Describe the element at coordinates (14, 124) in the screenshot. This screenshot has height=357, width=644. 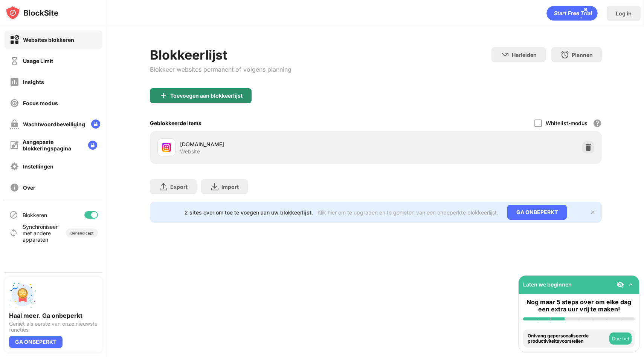
I see `img: password-protection-off.svg` at that location.